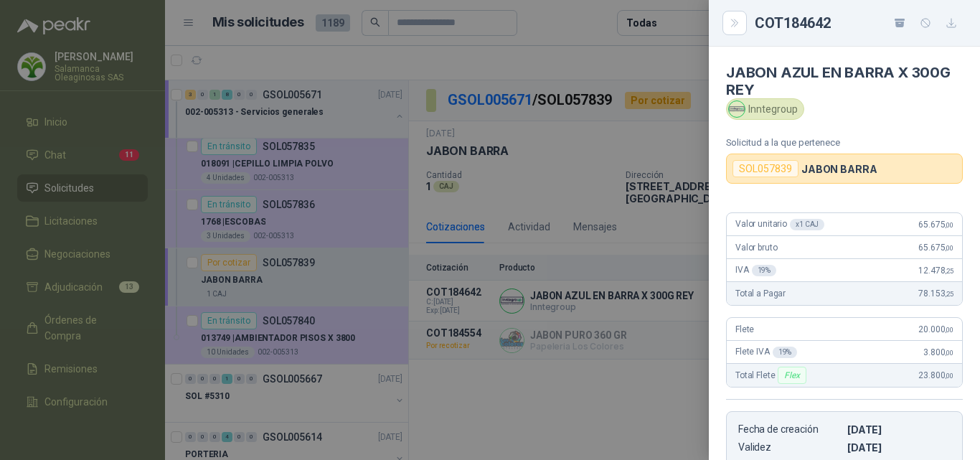 The height and width of the screenshot is (460, 980). What do you see at coordinates (845, 142) in the screenshot?
I see `p: Solicitud a la que pertenece` at bounding box center [845, 142].